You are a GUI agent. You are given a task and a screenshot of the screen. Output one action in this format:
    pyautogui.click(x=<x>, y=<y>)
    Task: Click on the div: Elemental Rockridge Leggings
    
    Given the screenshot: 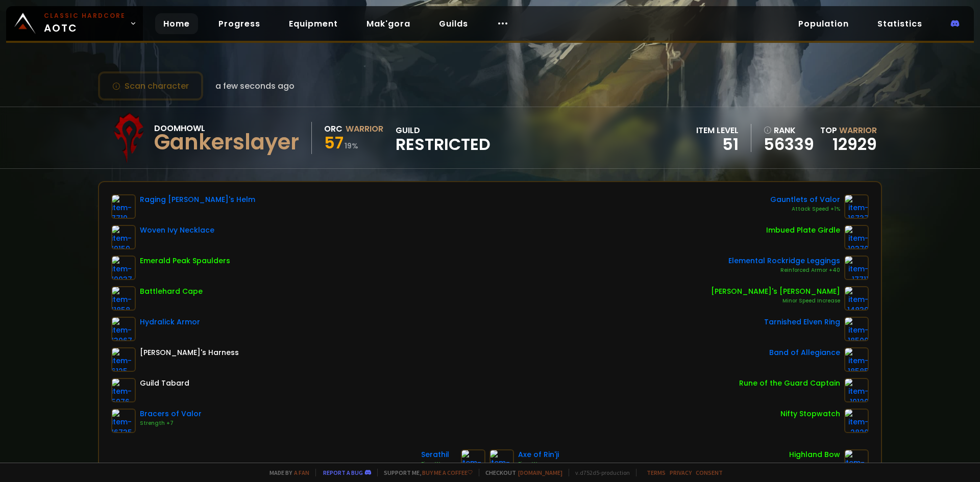 What is the action you would take?
    pyautogui.click(x=784, y=261)
    